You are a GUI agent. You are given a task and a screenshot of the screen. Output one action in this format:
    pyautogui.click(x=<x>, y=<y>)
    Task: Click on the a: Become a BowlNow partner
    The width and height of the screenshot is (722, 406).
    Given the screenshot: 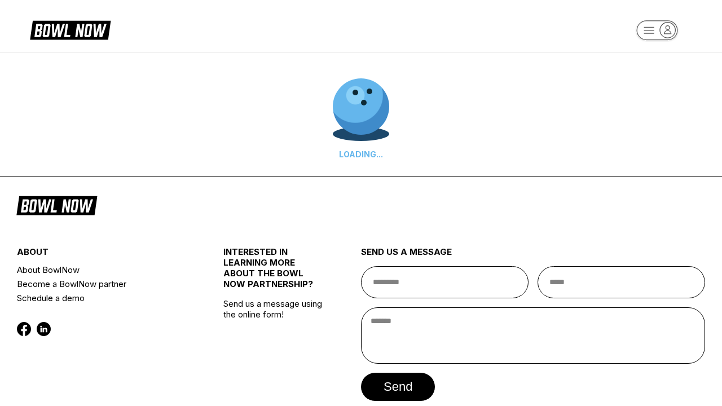 What is the action you would take?
    pyautogui.click(x=103, y=284)
    